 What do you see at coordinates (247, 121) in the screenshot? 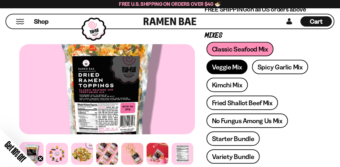
I see `a: No Fungus Among Us Mix` at bounding box center [247, 121].